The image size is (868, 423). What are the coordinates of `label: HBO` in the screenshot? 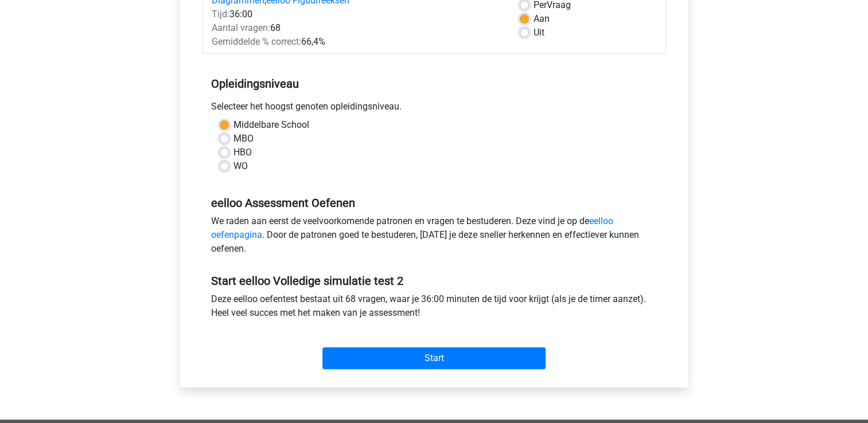 It's located at (243, 152).